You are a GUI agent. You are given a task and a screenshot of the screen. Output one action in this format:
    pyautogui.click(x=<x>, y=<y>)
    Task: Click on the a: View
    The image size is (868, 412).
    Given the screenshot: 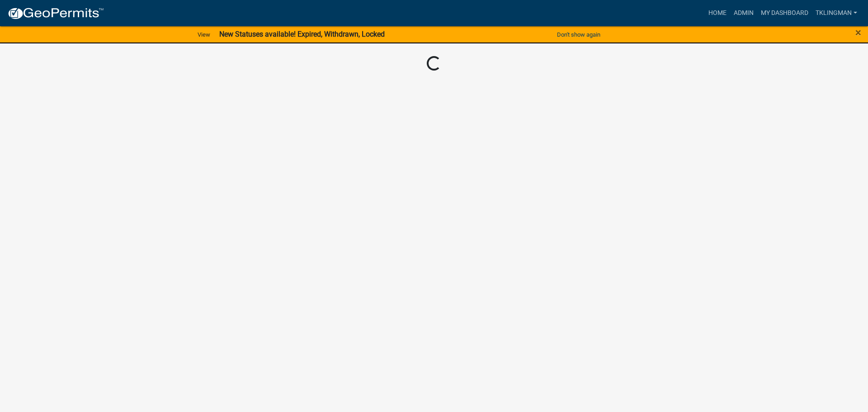 What is the action you would take?
    pyautogui.click(x=204, y=35)
    